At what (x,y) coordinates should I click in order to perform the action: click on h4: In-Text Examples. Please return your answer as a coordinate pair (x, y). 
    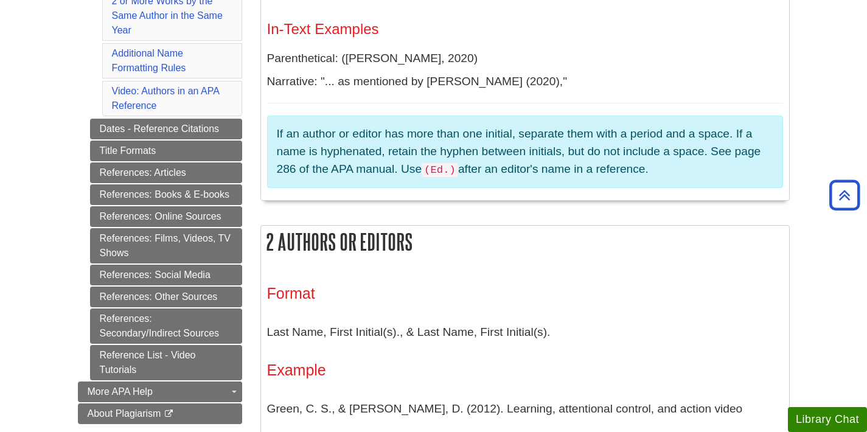
    Looking at the image, I should click on (525, 29).